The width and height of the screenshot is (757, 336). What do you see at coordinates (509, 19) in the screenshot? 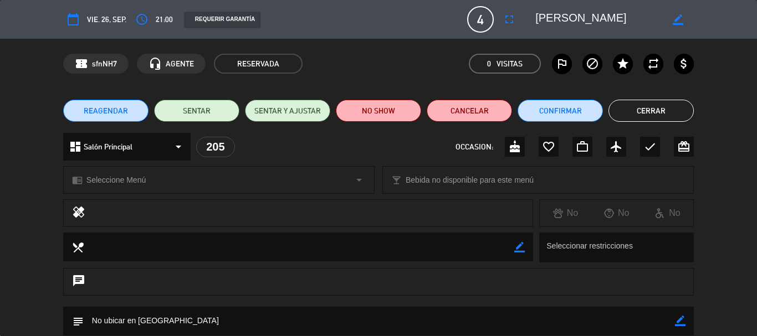
I see `i: fullscreen` at bounding box center [509, 19].